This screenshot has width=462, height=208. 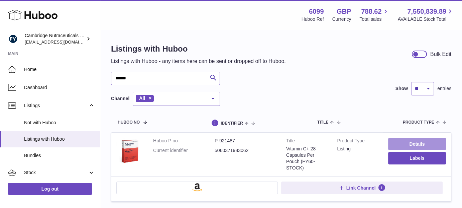 What do you see at coordinates (358, 149) in the screenshot?
I see `div: listing` at bounding box center [358, 149].